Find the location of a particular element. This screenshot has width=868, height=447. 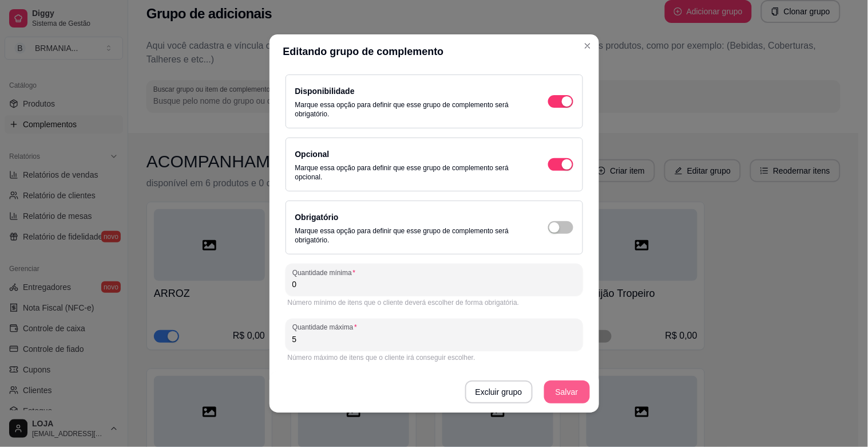

button: Salvar is located at coordinates (567, 392).